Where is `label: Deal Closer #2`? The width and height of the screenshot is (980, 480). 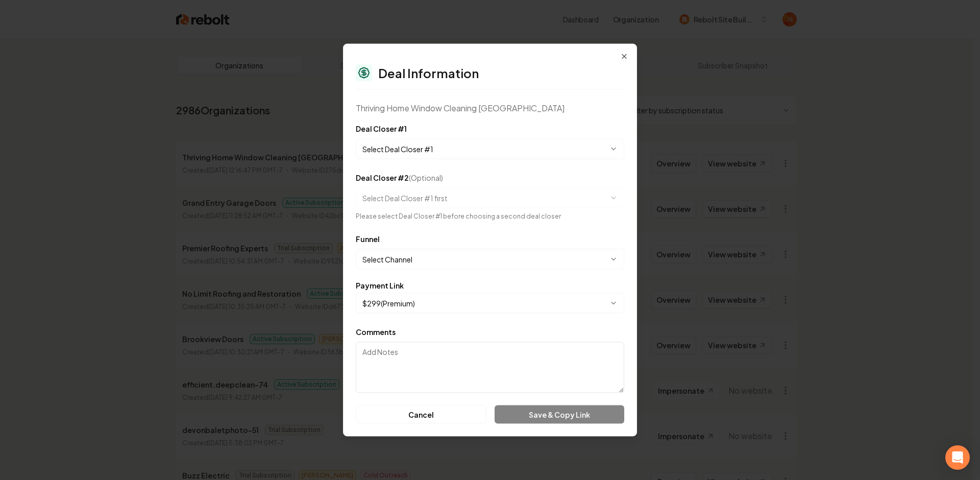
label: Deal Closer #2 is located at coordinates (399, 178).